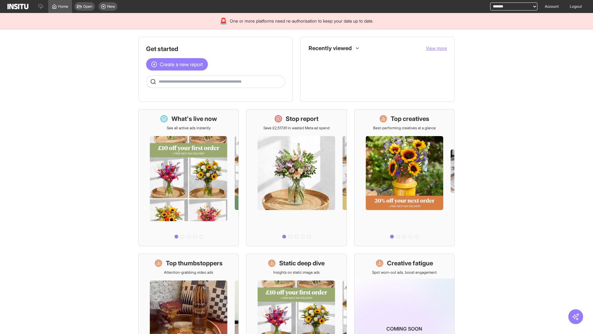 The height and width of the screenshot is (334, 593). What do you see at coordinates (297, 272) in the screenshot?
I see `p: Insights on static image ads` at bounding box center [297, 272].